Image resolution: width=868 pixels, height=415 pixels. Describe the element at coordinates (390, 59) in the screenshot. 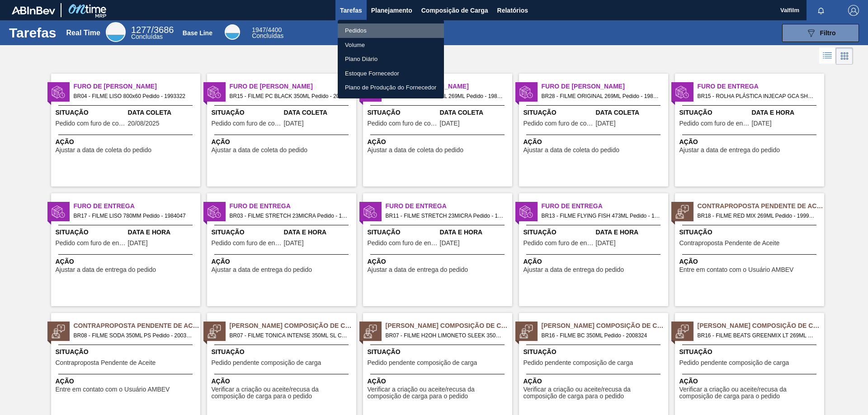

I see `li: Plano Diário` at that location.